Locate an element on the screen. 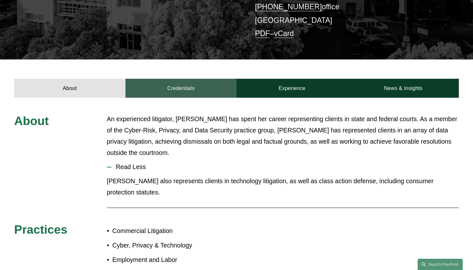 The width and height of the screenshot is (473, 270). p: Commercial Litigation is located at coordinates (174, 231).